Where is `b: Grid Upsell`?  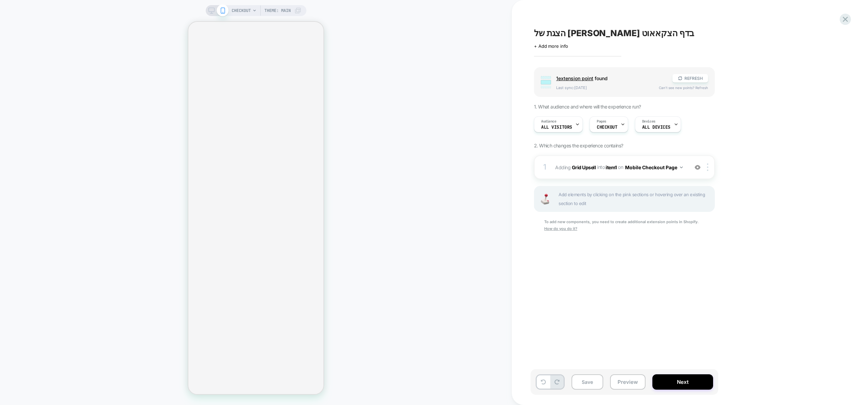
b: Grid Upsell is located at coordinates (584, 167).